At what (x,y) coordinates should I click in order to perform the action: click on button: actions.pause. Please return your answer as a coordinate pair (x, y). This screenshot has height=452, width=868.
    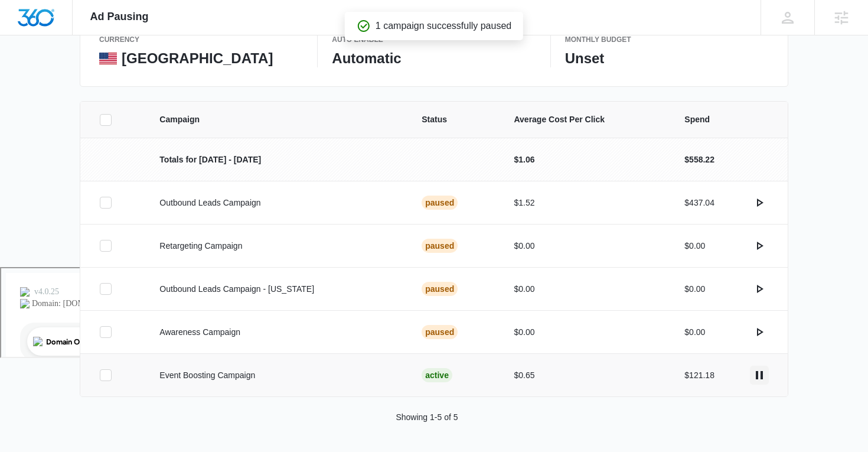
    Looking at the image, I should click on (760, 375).